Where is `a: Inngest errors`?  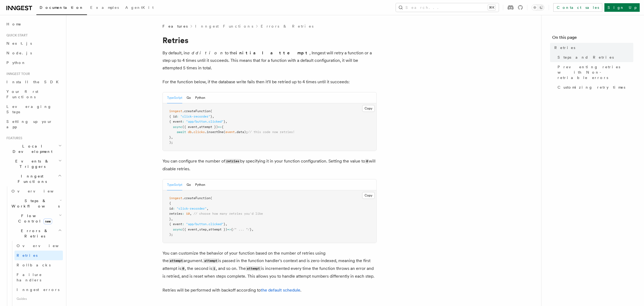
a: Inngest errors is located at coordinates (38, 290).